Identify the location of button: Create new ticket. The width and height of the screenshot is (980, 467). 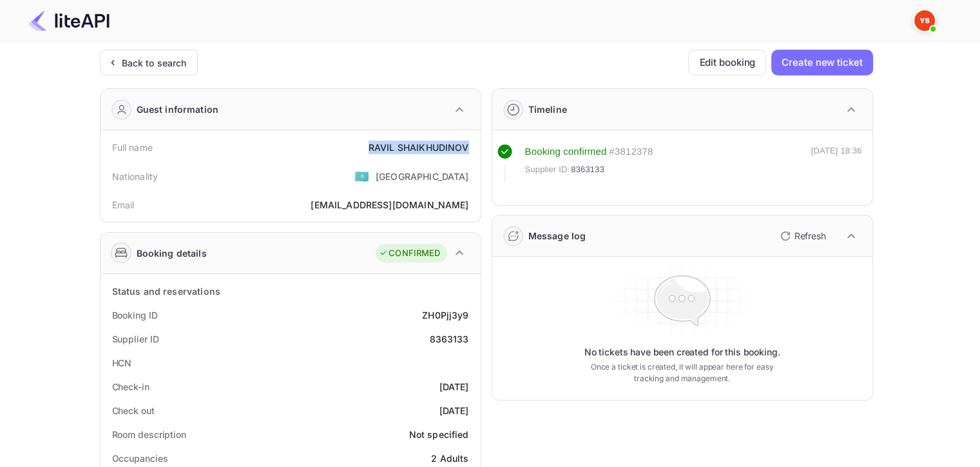
(821, 62).